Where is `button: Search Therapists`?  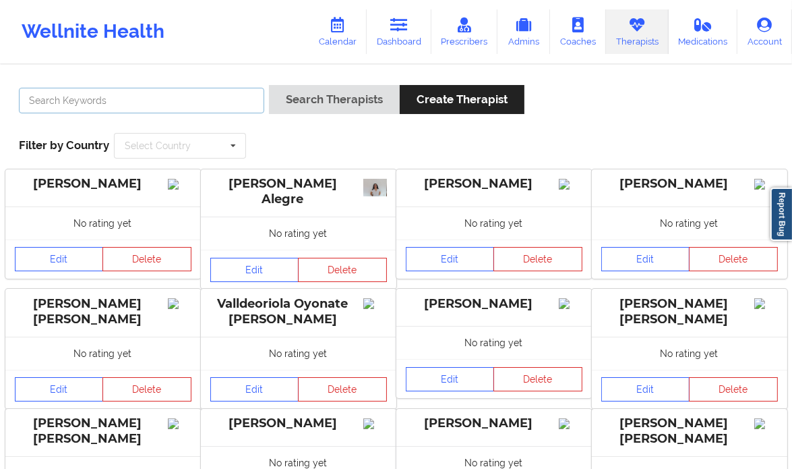 button: Search Therapists is located at coordinates (334, 99).